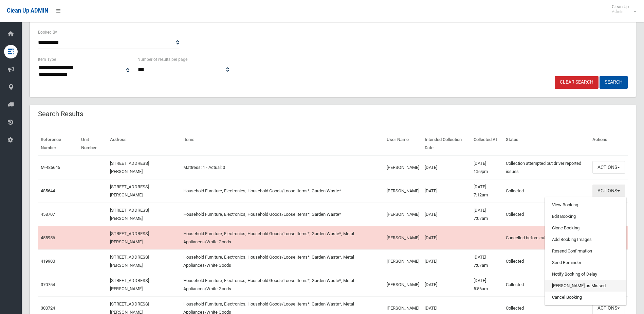 The height and width of the screenshot is (314, 644). I want to click on th: Address, so click(144, 144).